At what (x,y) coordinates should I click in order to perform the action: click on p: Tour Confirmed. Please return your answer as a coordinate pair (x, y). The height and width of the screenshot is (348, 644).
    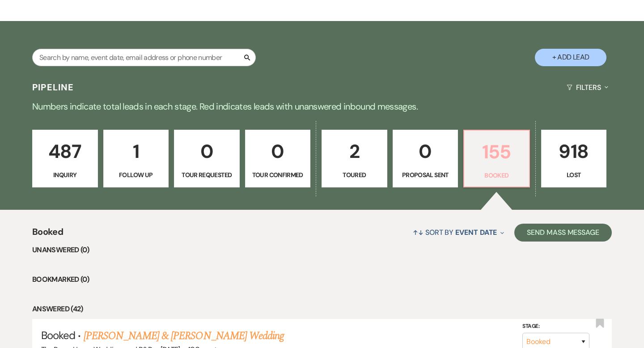
    Looking at the image, I should click on (278, 175).